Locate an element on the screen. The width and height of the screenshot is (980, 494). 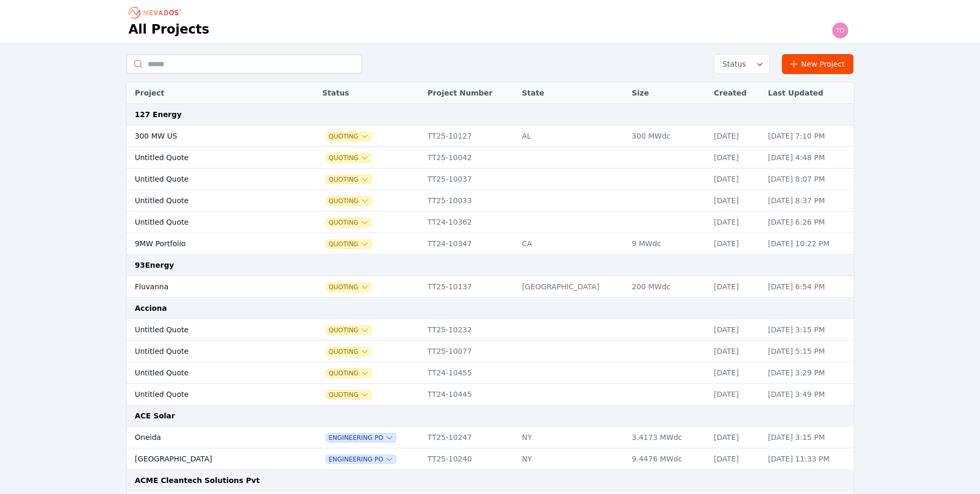
td: CA is located at coordinates (571, 244).